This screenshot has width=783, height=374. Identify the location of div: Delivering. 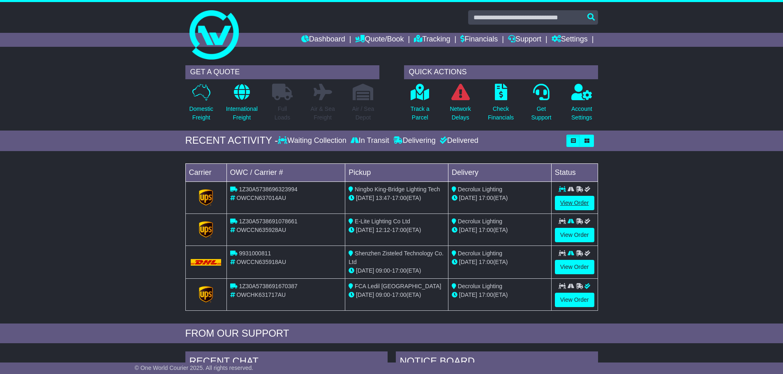
(414, 141).